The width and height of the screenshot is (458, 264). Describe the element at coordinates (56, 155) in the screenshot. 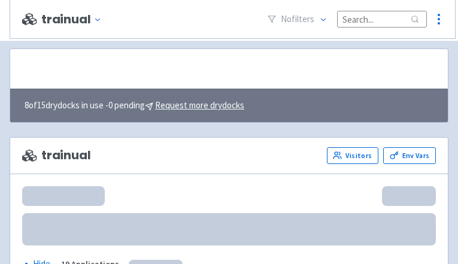

I see `span: trainual` at that location.